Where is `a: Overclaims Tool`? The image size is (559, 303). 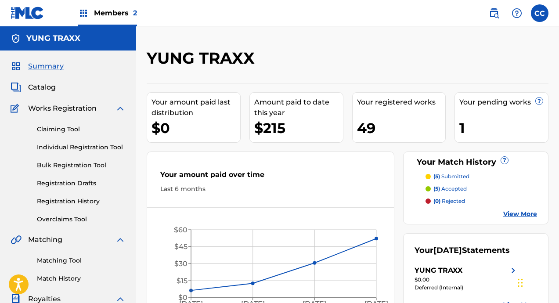 a: Overclaims Tool is located at coordinates (81, 219).